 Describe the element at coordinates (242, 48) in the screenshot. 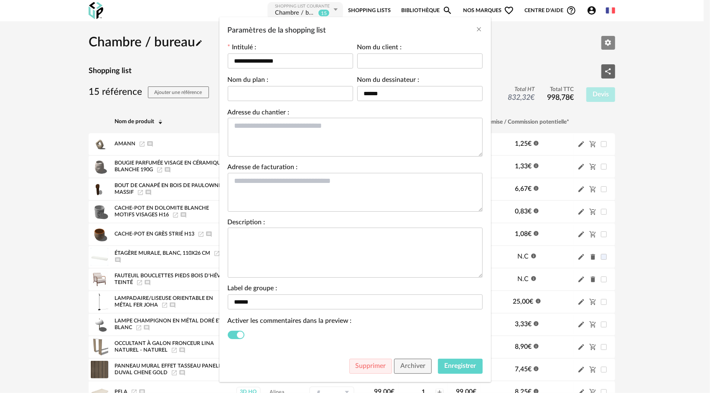

I see `label: Intitulé :` at that location.